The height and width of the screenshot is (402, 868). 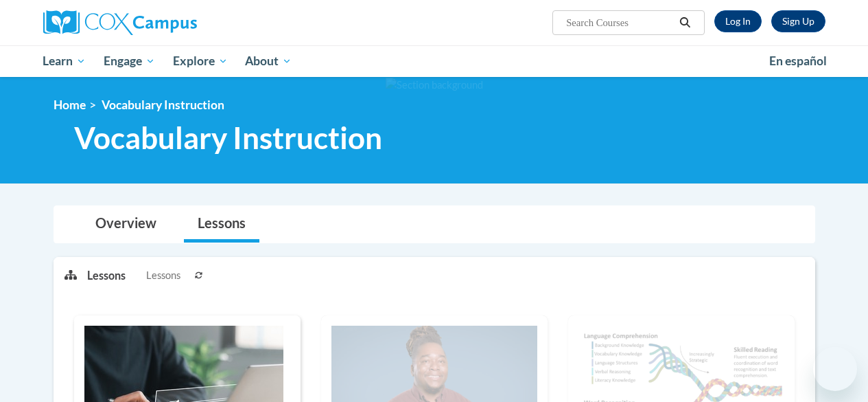 I want to click on p: Lessons, so click(x=107, y=275).